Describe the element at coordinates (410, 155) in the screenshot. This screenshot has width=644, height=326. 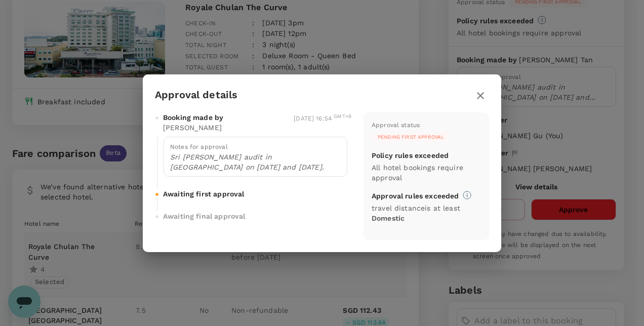
I see `p: Policy rules exceeded` at that location.